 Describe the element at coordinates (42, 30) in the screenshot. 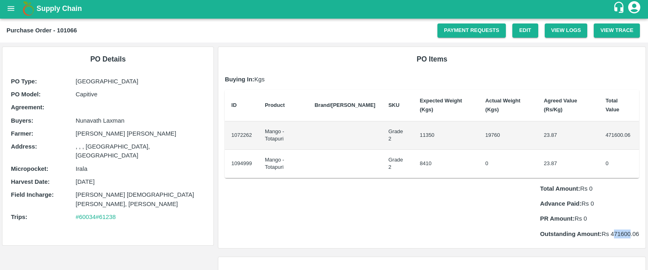

I see `b: Purchase Order - 101066` at that location.